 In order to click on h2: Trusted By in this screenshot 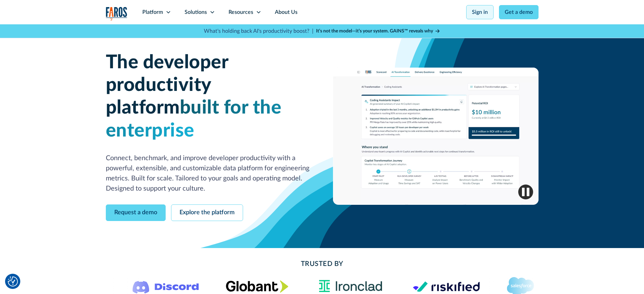, I will do `click(322, 264)`.